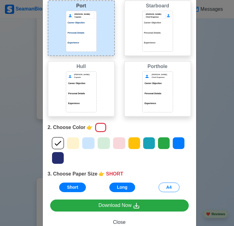 This screenshot has width=234, height=226. What do you see at coordinates (119, 205) in the screenshot?
I see `div: Download Now` at bounding box center [119, 205].